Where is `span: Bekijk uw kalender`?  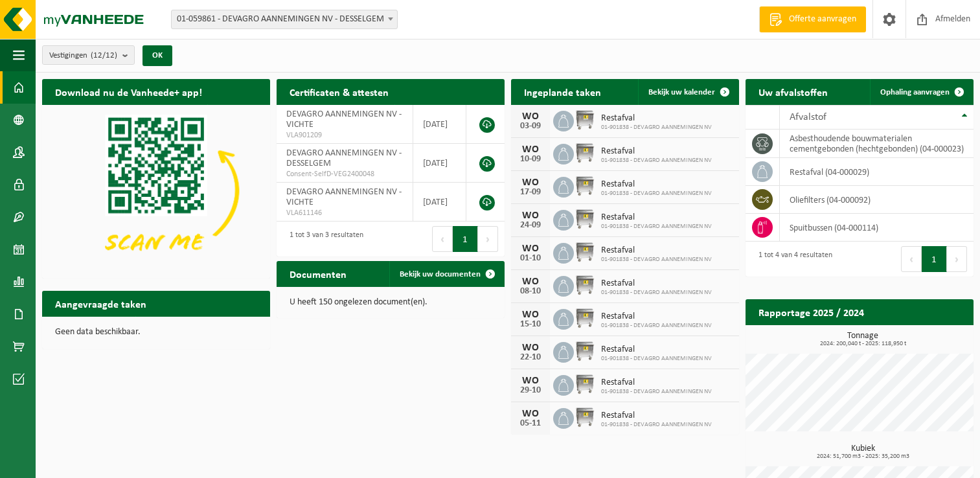 span: Bekijk uw kalender is located at coordinates (682, 92).